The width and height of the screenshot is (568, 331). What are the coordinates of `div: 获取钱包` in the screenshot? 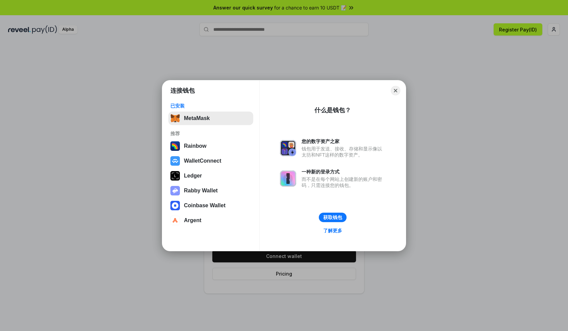 It's located at (333, 217).